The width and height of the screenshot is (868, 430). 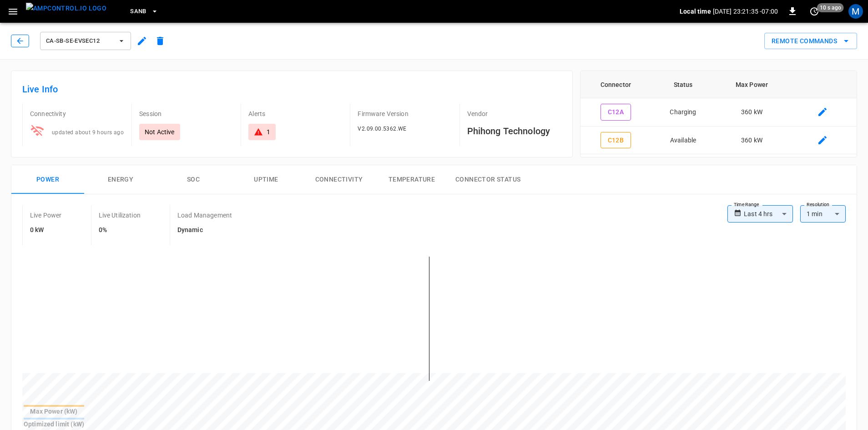 What do you see at coordinates (77, 114) in the screenshot?
I see `p: Connectivity` at bounding box center [77, 114].